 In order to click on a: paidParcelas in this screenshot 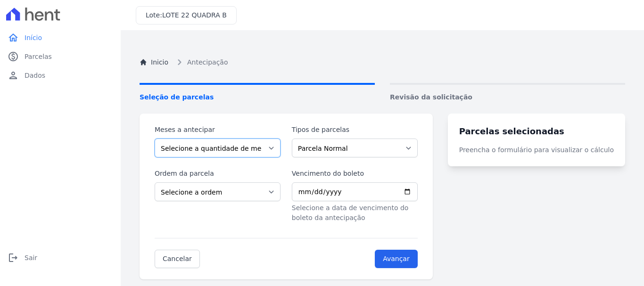, I will do `click(60, 56)`.